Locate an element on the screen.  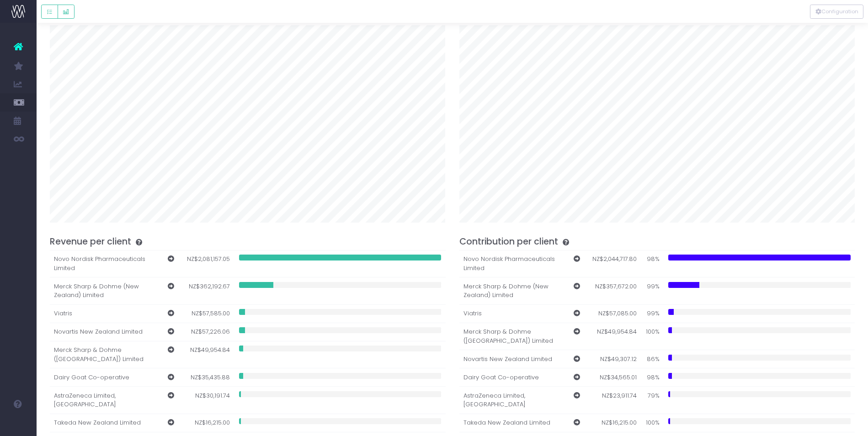
td: NZ$57,085.00 is located at coordinates (614, 314).